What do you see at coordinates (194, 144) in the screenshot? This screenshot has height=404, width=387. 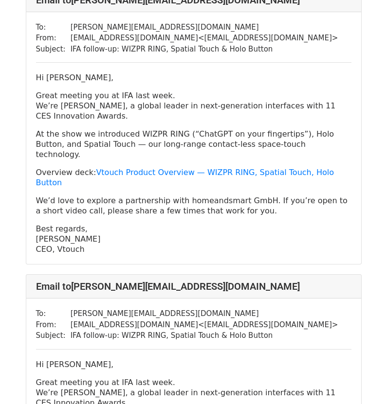 I see `p: At the show we introduced WIZPR RING (“ChatGPT on your fingertips”), Holo Button, and Spatial Tou...` at bounding box center [194, 144].